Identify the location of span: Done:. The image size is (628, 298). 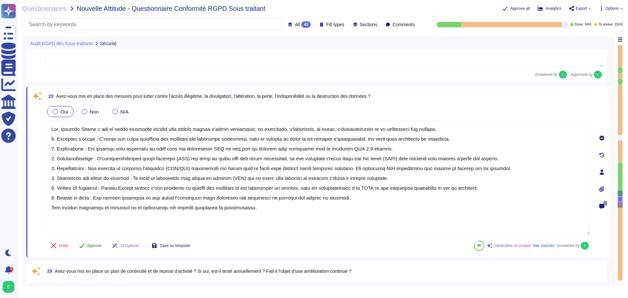
(579, 25).